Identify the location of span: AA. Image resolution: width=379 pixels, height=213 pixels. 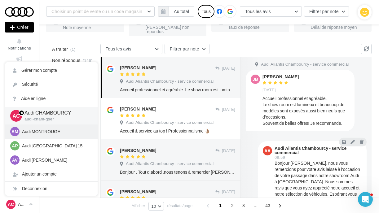
(267, 151).